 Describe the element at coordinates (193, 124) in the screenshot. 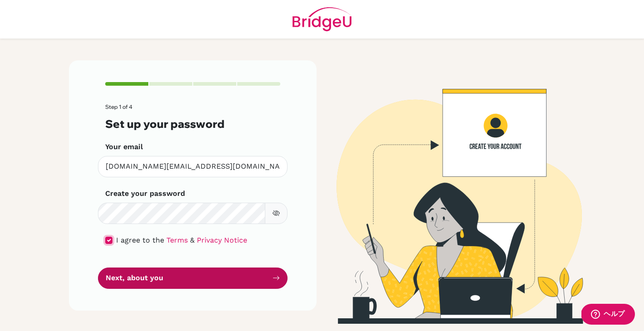

I see `h3: Set up your password` at that location.